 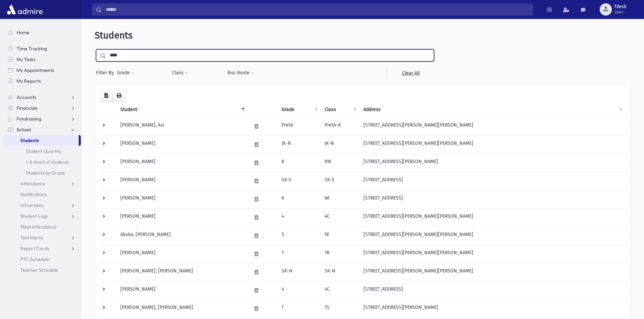 I want to click on td: 1, so click(x=299, y=254).